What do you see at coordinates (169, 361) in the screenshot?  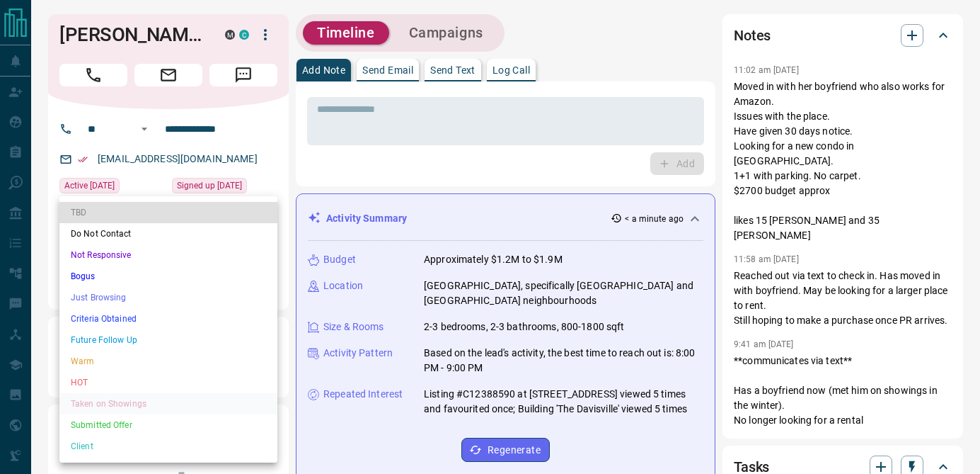 I see `li: Warm` at bounding box center [169, 361].